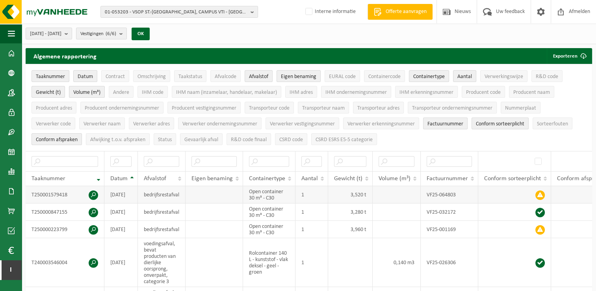 This screenshot has width=596, height=291. I want to click on td: VF25-064803, so click(450, 195).